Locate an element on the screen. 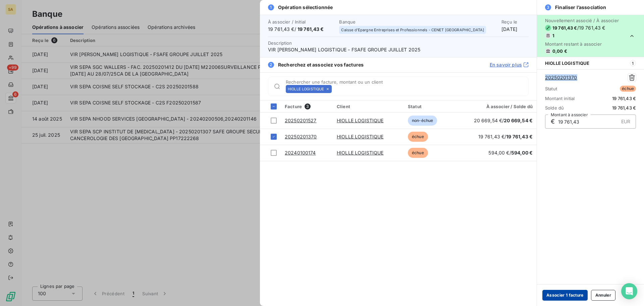 The image size is (644, 306). a: 20250201527 is located at coordinates (301, 120).